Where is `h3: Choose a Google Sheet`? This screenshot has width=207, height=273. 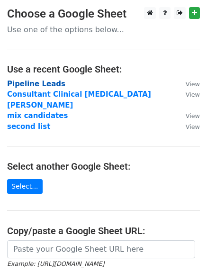 h3: Choose a Google Sheet is located at coordinates (103, 14).